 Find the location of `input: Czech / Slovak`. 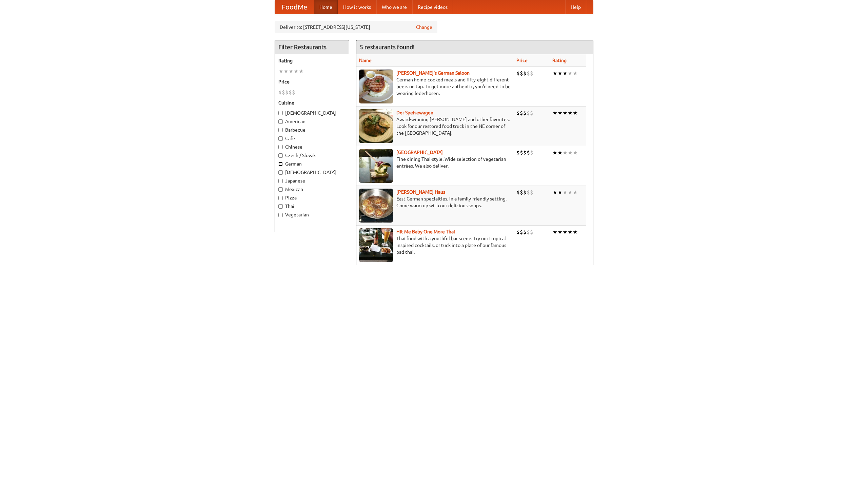

input: Czech / Slovak is located at coordinates (281, 156).